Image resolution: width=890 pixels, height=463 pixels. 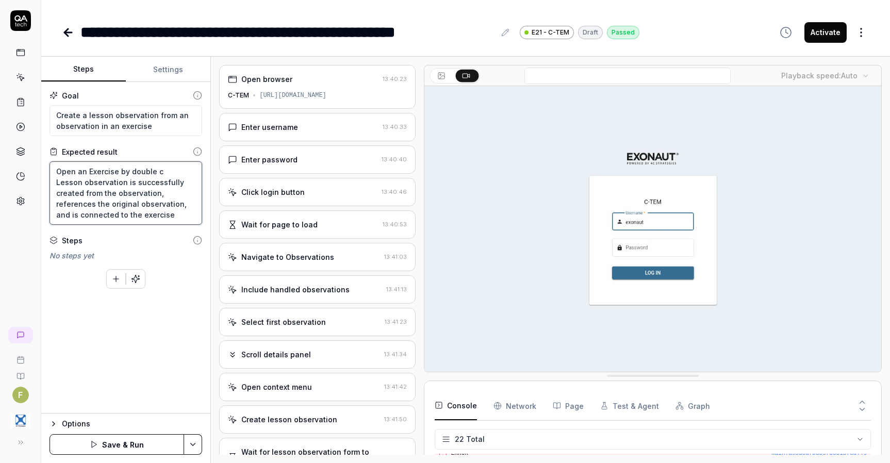 What do you see at coordinates (21, 395) in the screenshot?
I see `button: F` at bounding box center [21, 395].